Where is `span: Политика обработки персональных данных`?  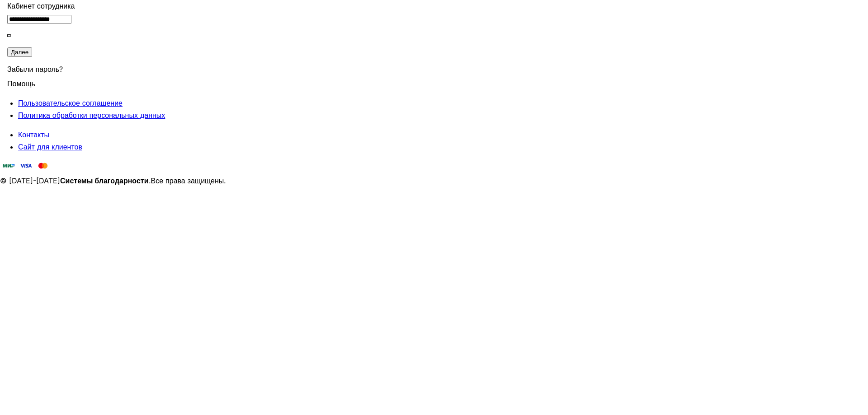
span: Политика обработки персональных данных is located at coordinates (91, 115).